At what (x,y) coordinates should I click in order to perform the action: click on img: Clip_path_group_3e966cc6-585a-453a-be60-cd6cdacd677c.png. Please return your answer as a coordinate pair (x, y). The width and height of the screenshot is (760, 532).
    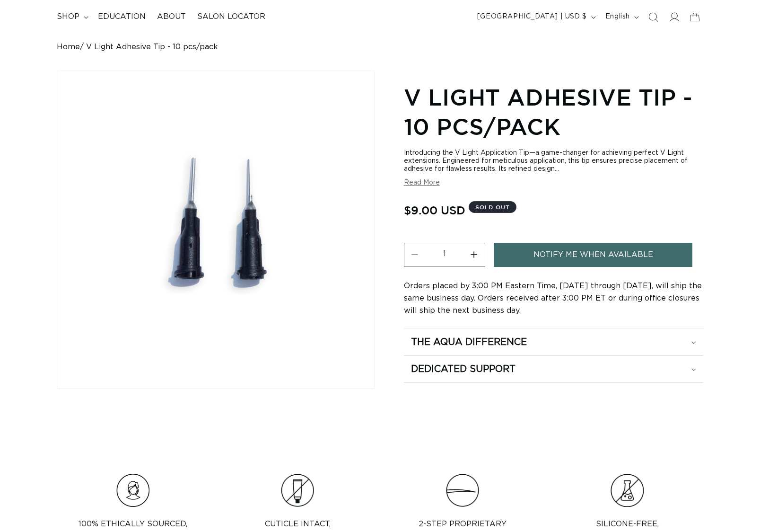
    Looking at the image, I should click on (297, 490).